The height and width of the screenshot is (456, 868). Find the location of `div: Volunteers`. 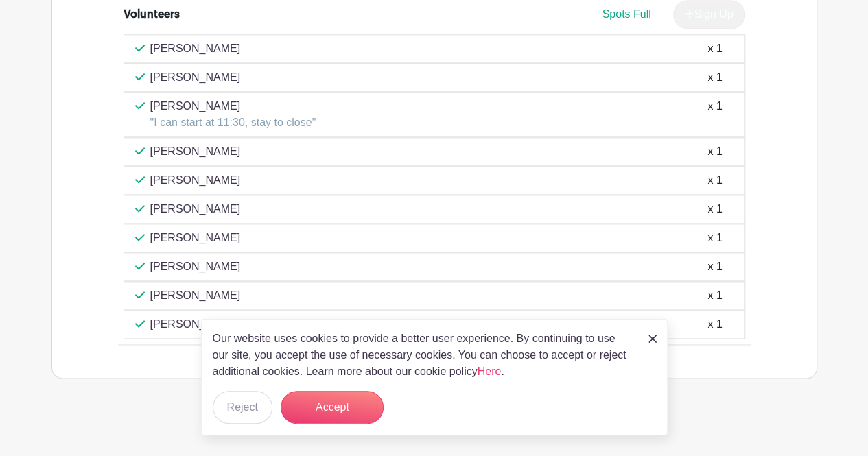

div: Volunteers is located at coordinates (151, 15).